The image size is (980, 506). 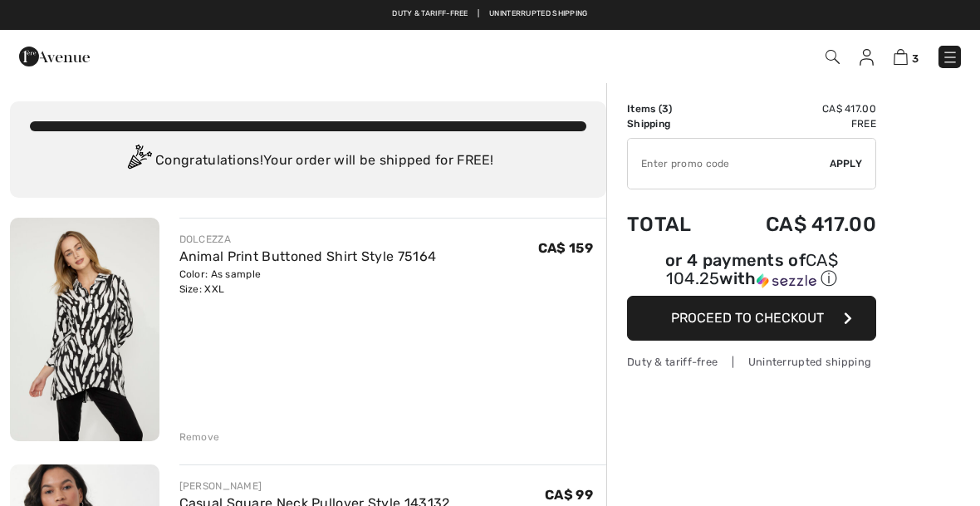 I want to click on div: Duty & tariff-free | Uninterrupted shipping, so click(x=751, y=362).